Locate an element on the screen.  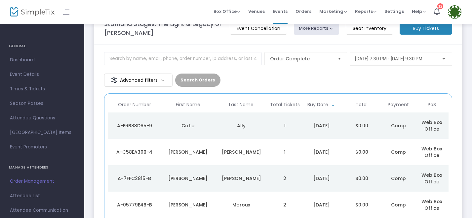
span: Box Office is located at coordinates (227, 11).